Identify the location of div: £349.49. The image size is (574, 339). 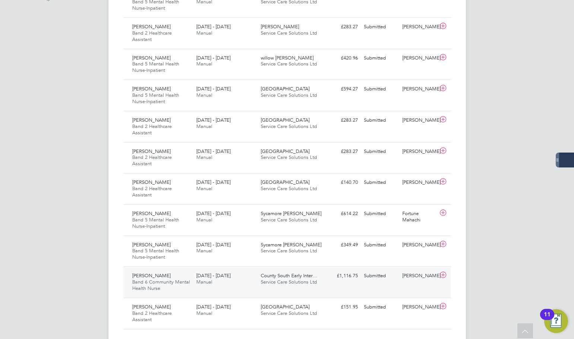
(341, 245).